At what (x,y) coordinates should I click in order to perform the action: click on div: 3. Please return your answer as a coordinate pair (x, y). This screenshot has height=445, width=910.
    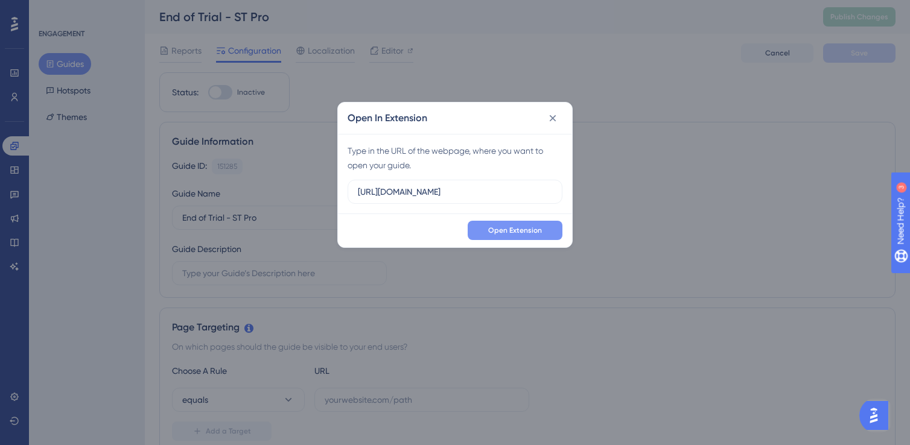
    Looking at the image, I should click on (86, 11).